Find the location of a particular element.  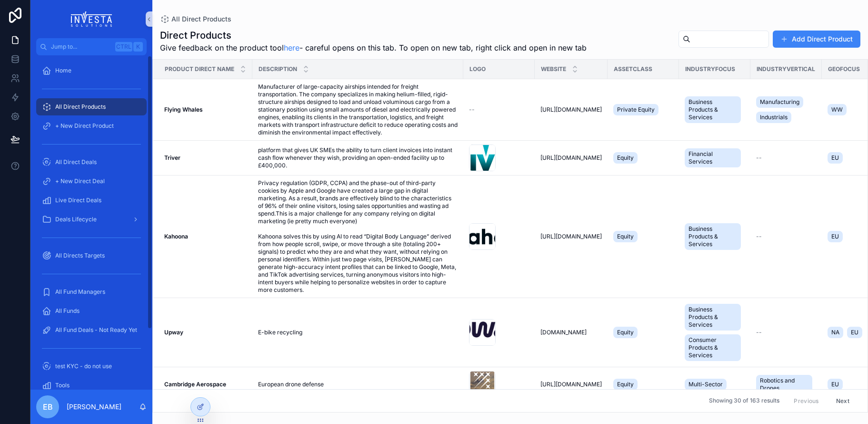

span: E-bike recycling is located at coordinates (280, 332).